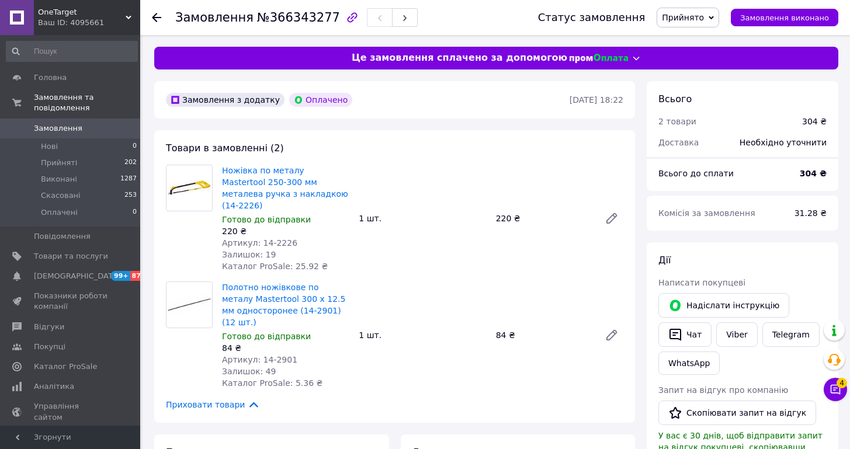 The image size is (850, 449). I want to click on span: Написати покупцеві, so click(701, 283).